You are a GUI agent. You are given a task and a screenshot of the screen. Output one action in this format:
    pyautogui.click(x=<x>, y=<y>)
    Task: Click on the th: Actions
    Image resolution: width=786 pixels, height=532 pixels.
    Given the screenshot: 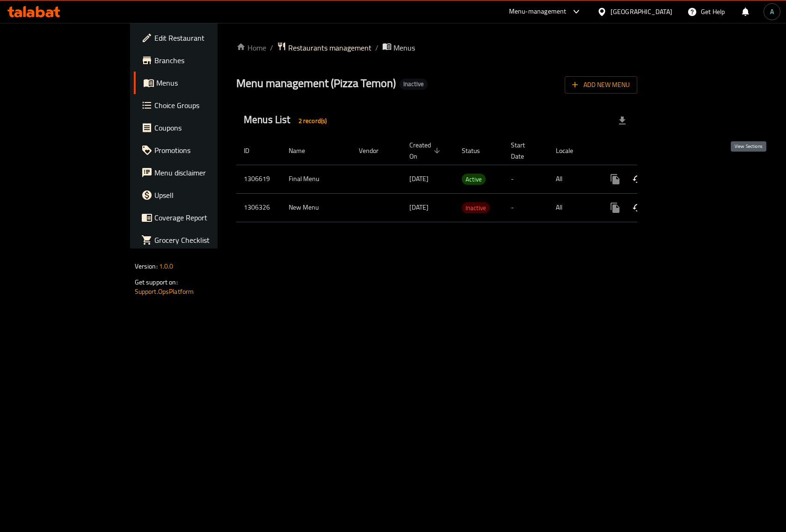 What is the action you would take?
    pyautogui.click(x=648, y=150)
    